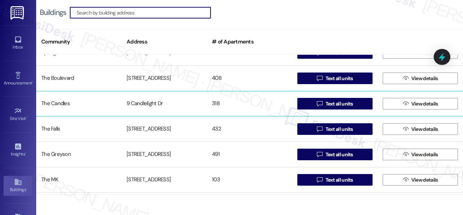  I want to click on div: 9 Candlelight Dr, so click(164, 103).